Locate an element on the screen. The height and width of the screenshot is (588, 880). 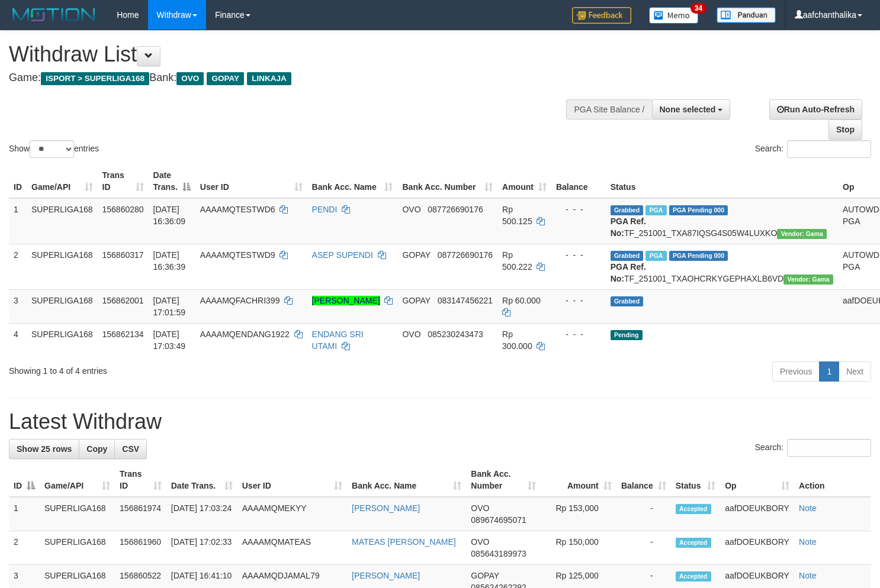
a: 1 is located at coordinates (829, 371).